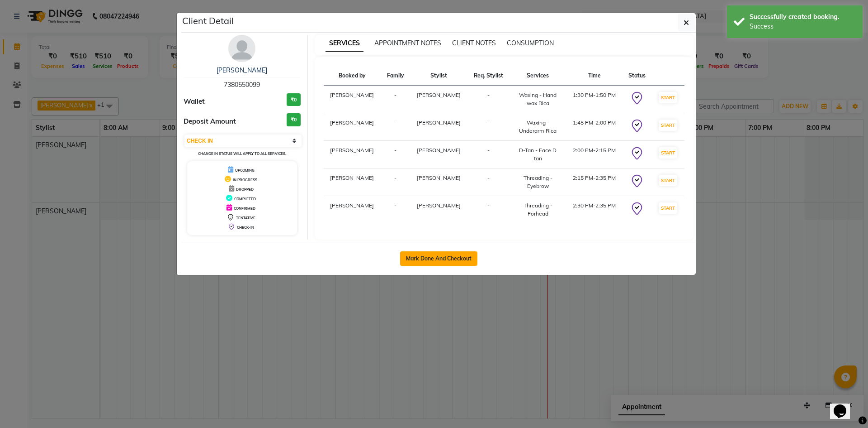 The image size is (868, 428). I want to click on div: Waxing - Hand wax Rica, so click(538, 99).